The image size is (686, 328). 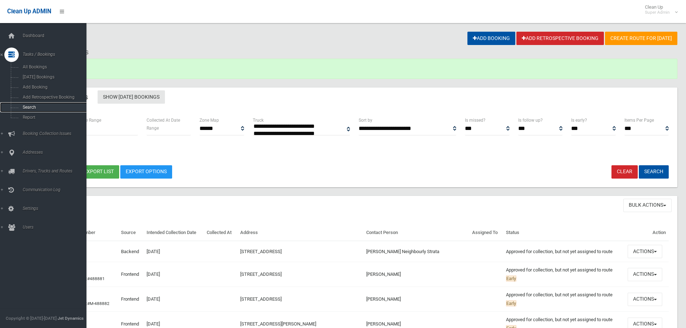 I want to click on span: Search, so click(x=53, y=107).